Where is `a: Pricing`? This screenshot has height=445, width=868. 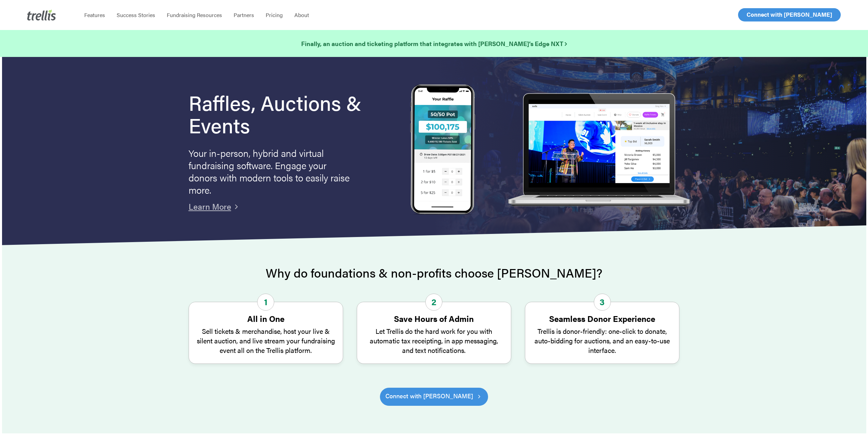 a: Pricing is located at coordinates (274, 15).